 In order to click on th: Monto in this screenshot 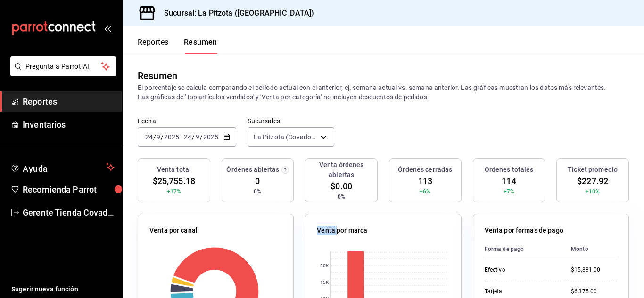, I will do `click(590, 250)`.